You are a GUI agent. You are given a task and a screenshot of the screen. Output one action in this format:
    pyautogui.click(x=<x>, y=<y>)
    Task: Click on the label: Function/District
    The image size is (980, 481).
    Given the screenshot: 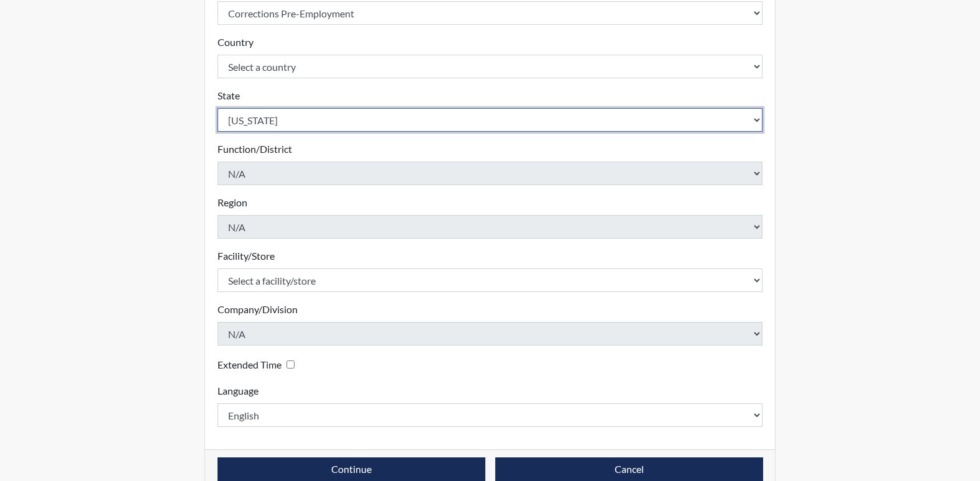 What is the action you would take?
    pyautogui.click(x=254, y=149)
    